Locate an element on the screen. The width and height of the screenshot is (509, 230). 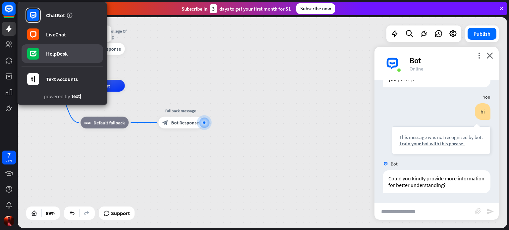
i: close is located at coordinates (490, 55).